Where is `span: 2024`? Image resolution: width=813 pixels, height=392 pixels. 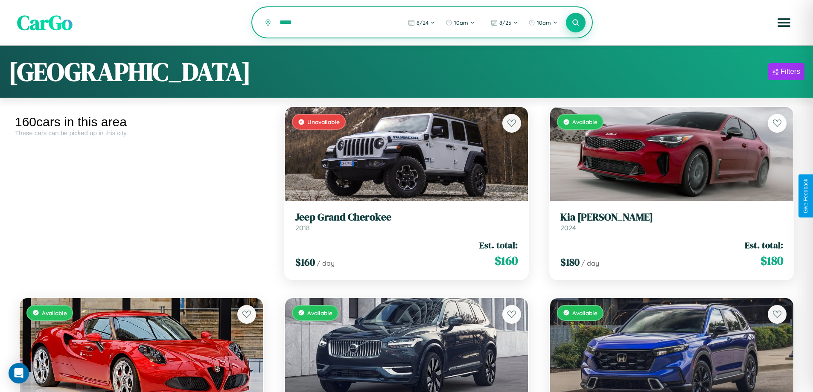
span: 2024 is located at coordinates (568, 228).